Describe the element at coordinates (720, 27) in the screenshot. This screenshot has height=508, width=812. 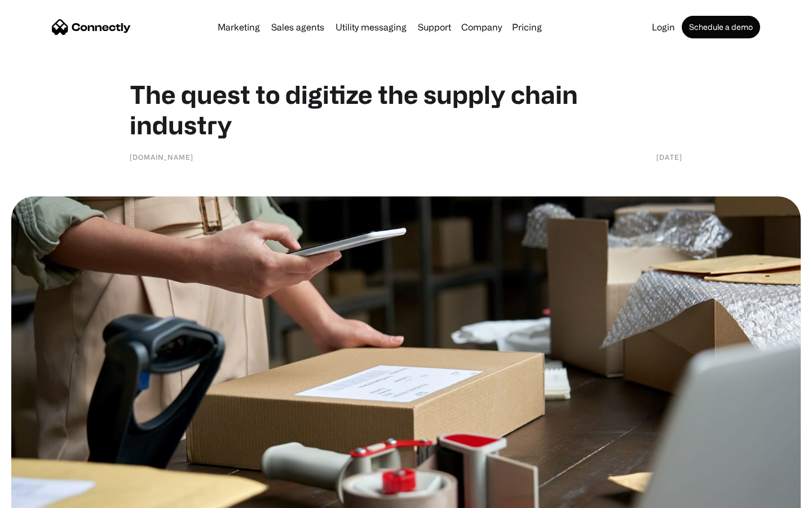
I see `a: Schedule a demo` at that location.